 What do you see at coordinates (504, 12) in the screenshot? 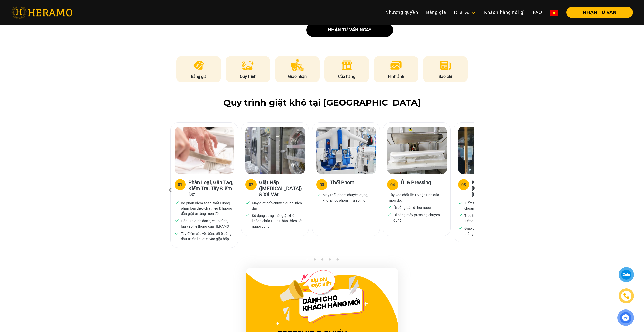
I see `a: Khách hàng nói gì` at bounding box center [504, 12].